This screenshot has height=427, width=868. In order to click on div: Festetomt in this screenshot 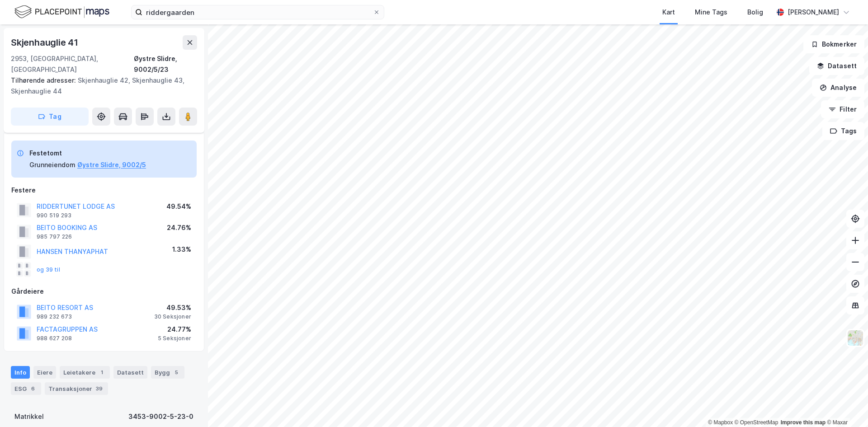, I will do `click(88, 153)`.